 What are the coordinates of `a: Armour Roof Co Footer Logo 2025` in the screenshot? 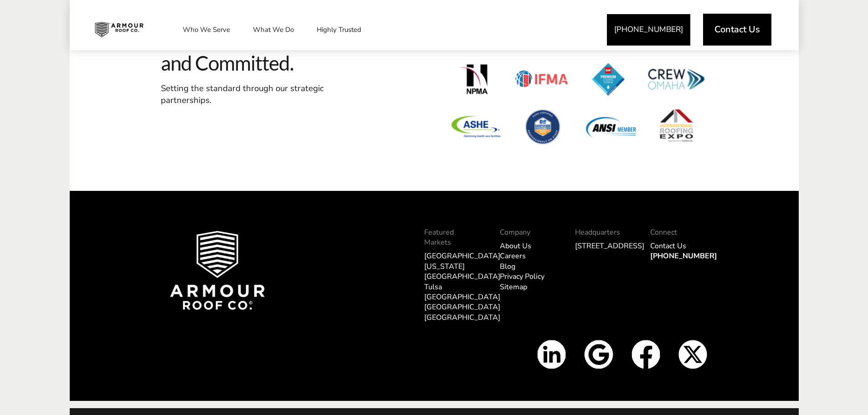 It's located at (217, 271).